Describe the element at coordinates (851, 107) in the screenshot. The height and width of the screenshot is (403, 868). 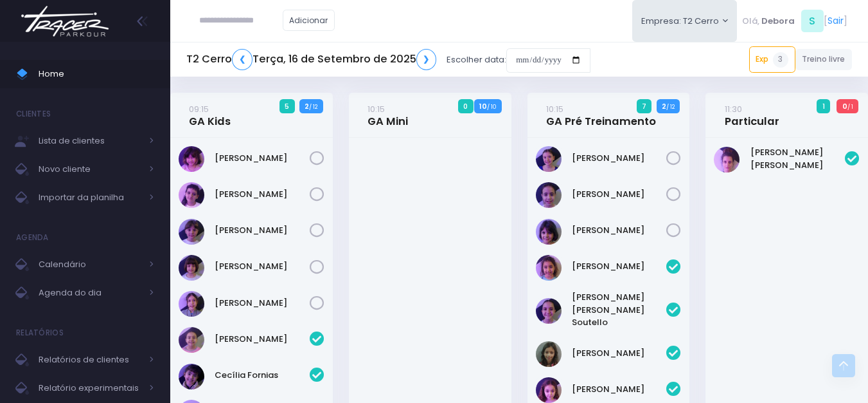
I see `small: / 1` at that location.